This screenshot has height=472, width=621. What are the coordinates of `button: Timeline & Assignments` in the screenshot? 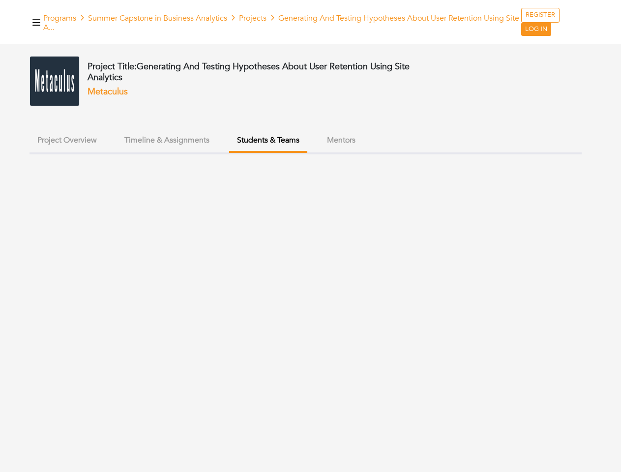 It's located at (167, 140).